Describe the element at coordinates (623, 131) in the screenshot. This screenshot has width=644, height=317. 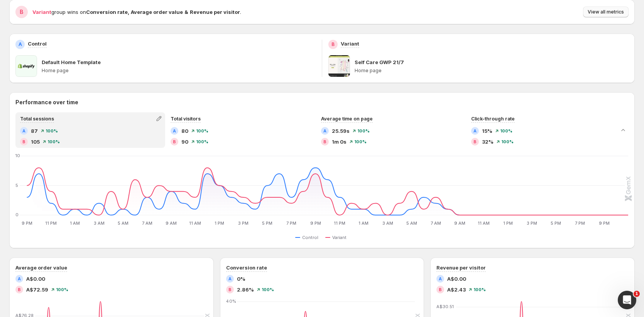
I see `button: Collapse chart` at that location.